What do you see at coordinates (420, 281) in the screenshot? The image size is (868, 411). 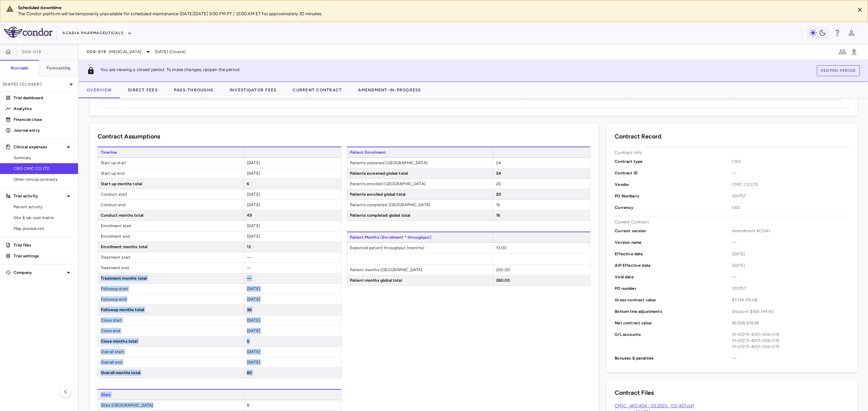 I see `span: Patient months global total` at bounding box center [420, 281].